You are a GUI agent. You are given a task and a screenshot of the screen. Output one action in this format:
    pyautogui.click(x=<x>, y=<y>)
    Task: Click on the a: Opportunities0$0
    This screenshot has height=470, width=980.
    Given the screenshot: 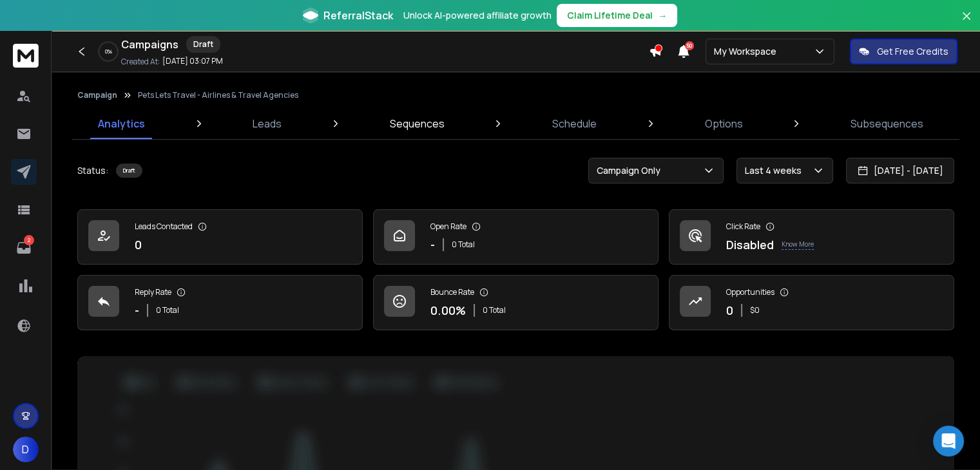 What is the action you would take?
    pyautogui.click(x=811, y=303)
    